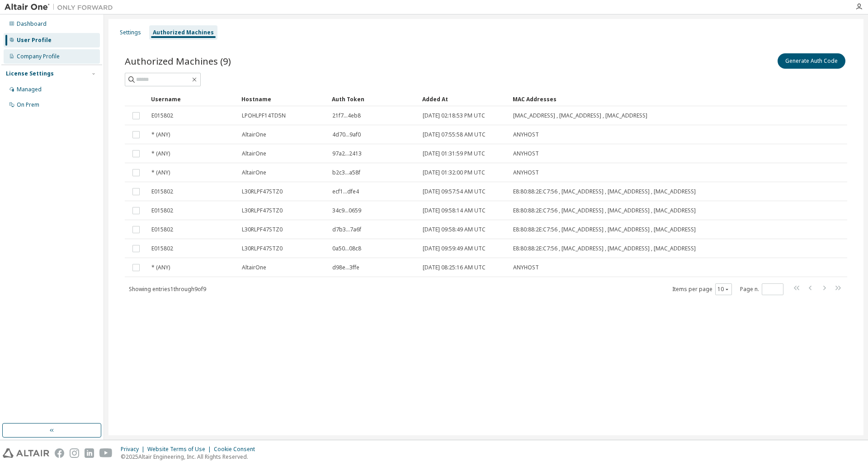 The height and width of the screenshot is (466, 868). Describe the element at coordinates (237, 449) in the screenshot. I see `div: Cookie Consent` at that location.